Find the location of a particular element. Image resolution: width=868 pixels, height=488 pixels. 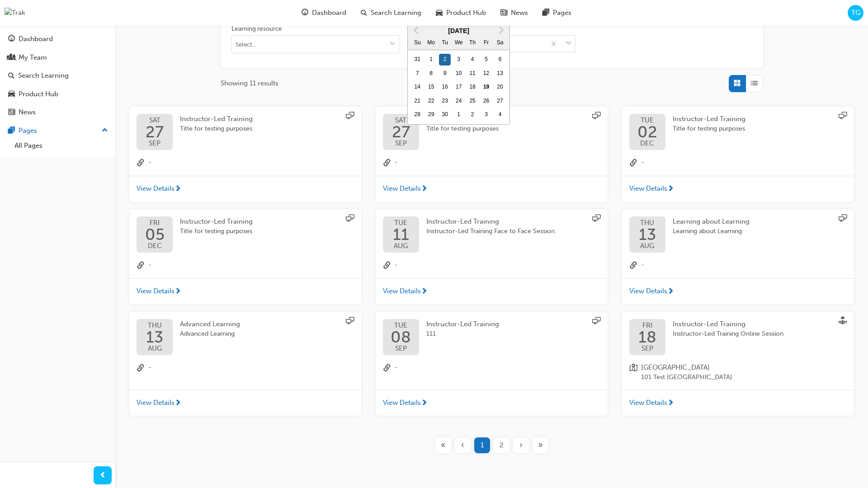

a: TUE02DECInstructor-Led TrainingTitle for testing purposes is located at coordinates (738, 132).